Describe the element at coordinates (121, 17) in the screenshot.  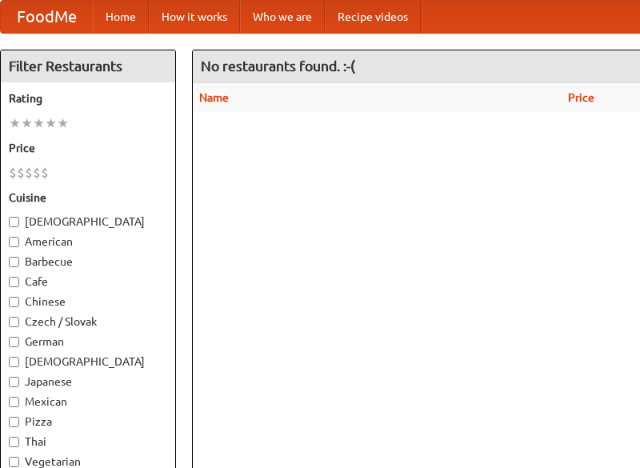
I see `a: Home` at that location.